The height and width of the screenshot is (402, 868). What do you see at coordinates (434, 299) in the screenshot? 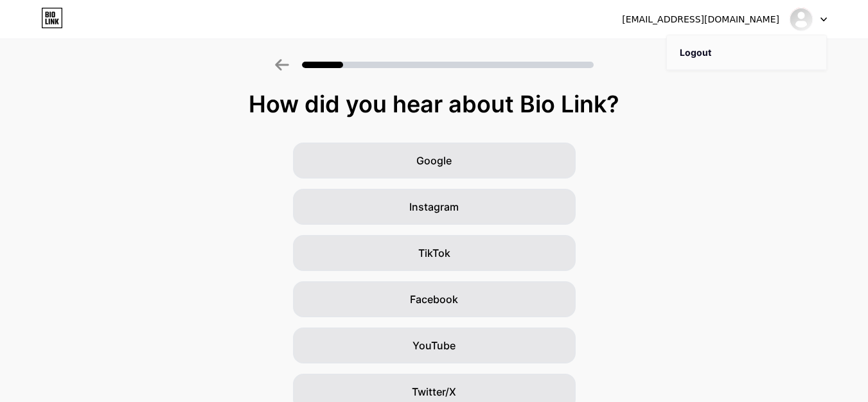
I see `span: Facebook` at bounding box center [434, 299].